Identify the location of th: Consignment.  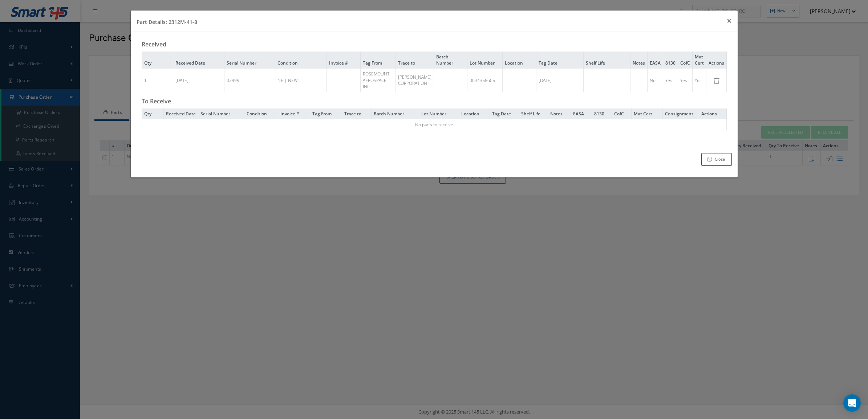
(681, 114).